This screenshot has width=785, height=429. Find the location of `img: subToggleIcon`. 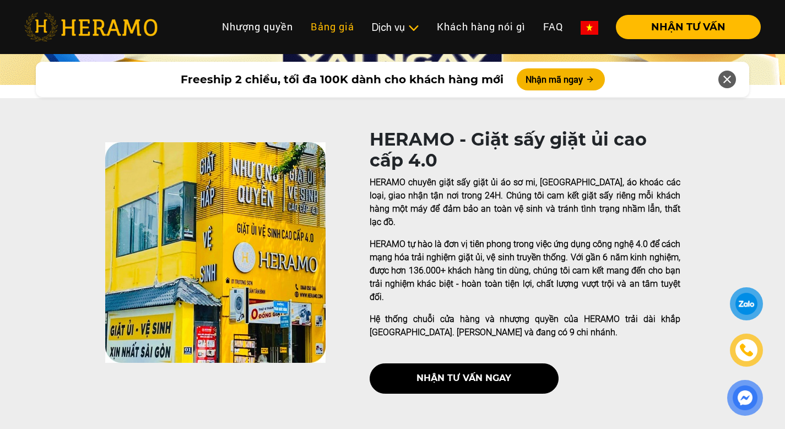

img: subToggleIcon is located at coordinates (413, 28).